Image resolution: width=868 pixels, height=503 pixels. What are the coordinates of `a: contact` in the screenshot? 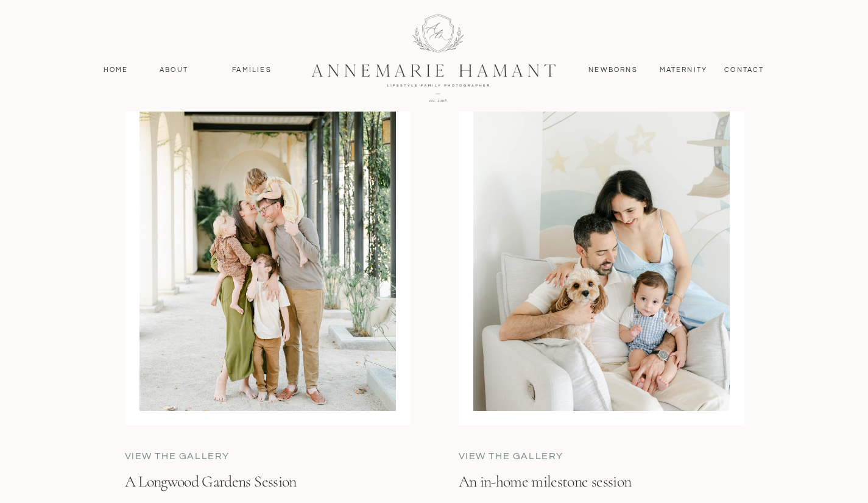 It's located at (744, 70).